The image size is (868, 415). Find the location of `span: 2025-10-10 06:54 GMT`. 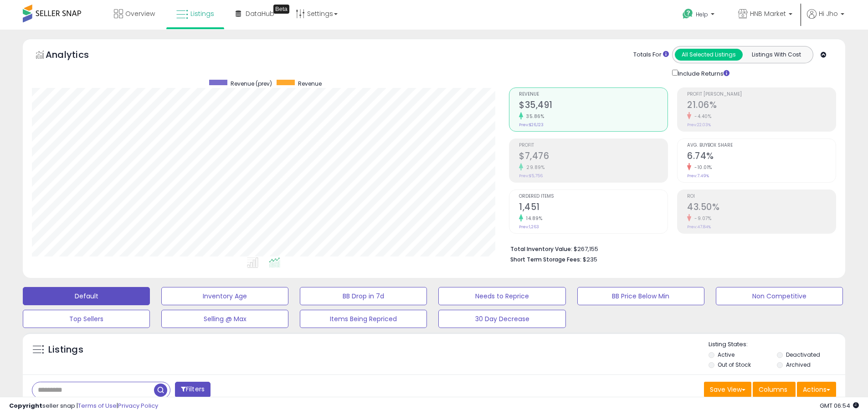

span: 2025-10-10 06:54 GMT is located at coordinates (839, 405).